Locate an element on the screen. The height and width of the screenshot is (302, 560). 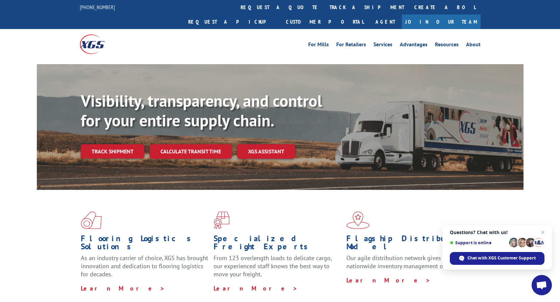
img: xgs-icon-focused-on-flooring-red is located at coordinates (221, 220).